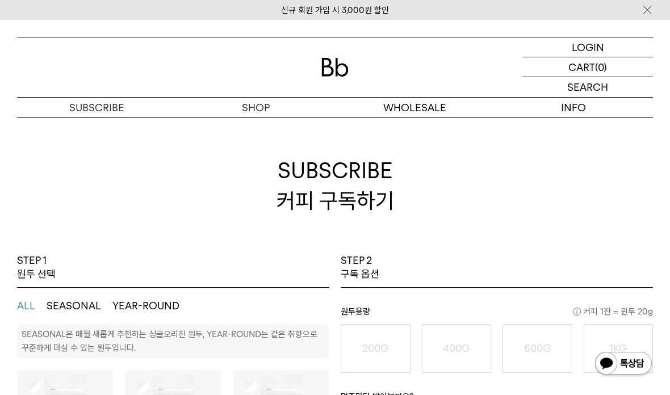 The image size is (670, 395). Describe the element at coordinates (376, 349) in the screenshot. I see `button: 200G` at that location.